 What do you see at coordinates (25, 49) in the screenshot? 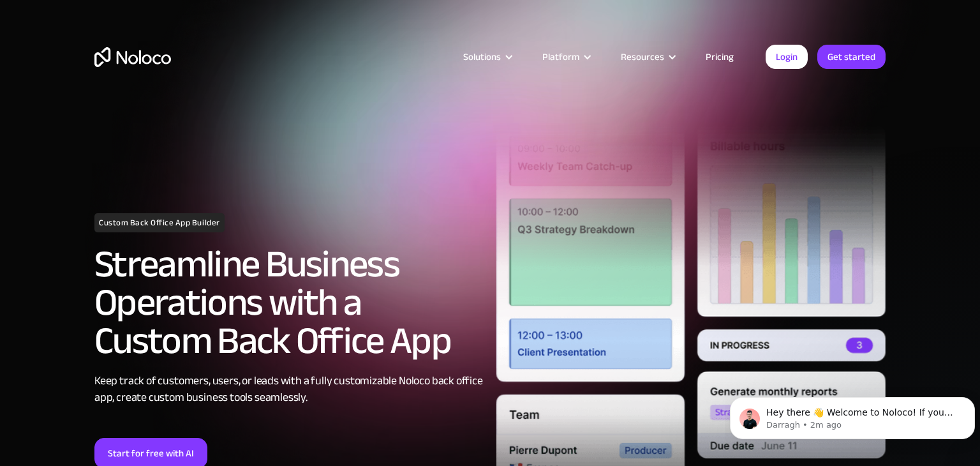
I see `img: Profile image for Darragh` at bounding box center [25, 49].